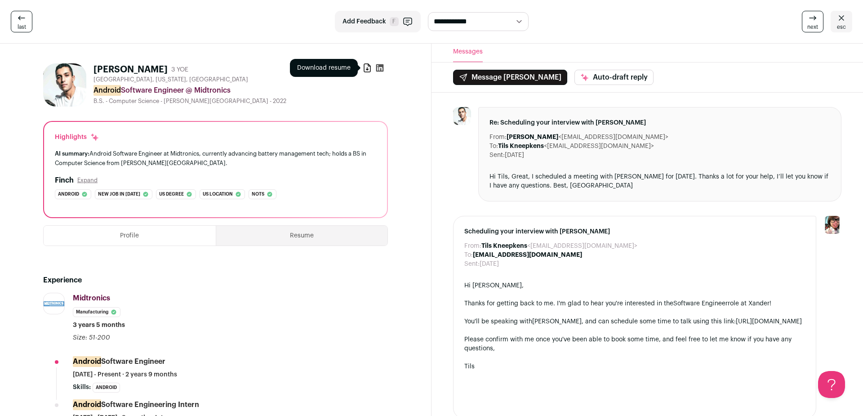 Image resolution: width=863 pixels, height=416 pixels. I want to click on h2: Experience, so click(215, 280).